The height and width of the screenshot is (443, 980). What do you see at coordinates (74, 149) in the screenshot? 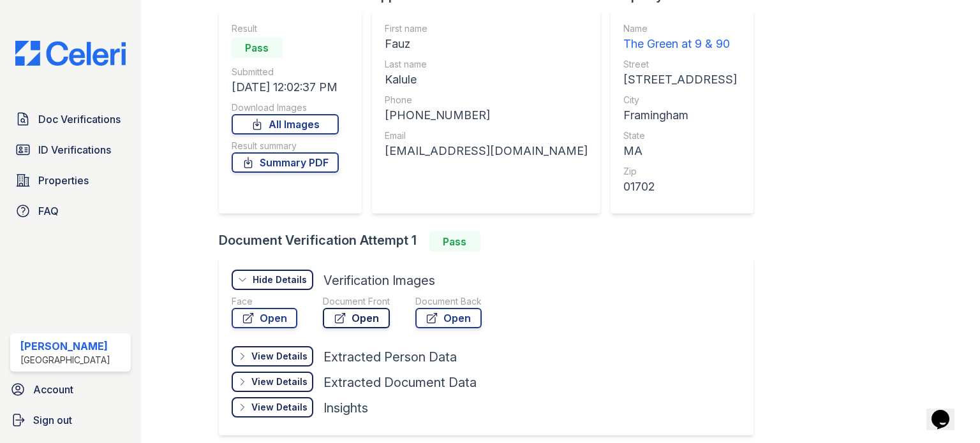
I see `span: ID Verifications` at bounding box center [74, 149].